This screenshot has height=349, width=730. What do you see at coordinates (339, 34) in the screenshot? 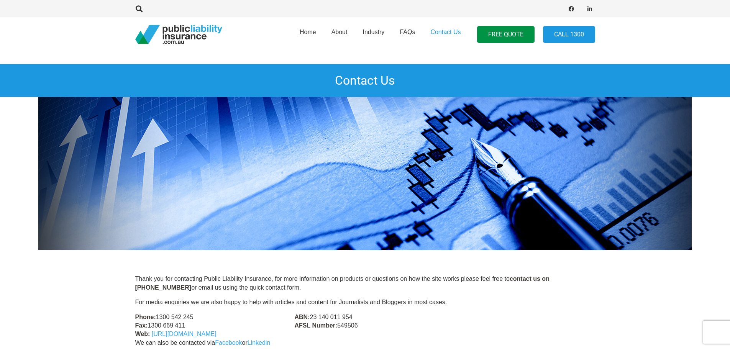
I see `a: About` at bounding box center [339, 34].